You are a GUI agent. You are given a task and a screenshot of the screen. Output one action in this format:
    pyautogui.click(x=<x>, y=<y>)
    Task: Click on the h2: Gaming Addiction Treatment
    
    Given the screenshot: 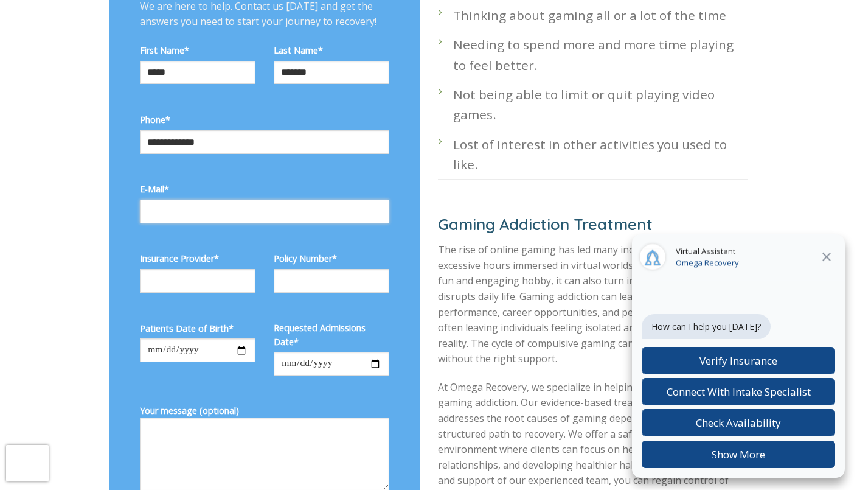 What is the action you would take?
    pyautogui.click(x=593, y=224)
    